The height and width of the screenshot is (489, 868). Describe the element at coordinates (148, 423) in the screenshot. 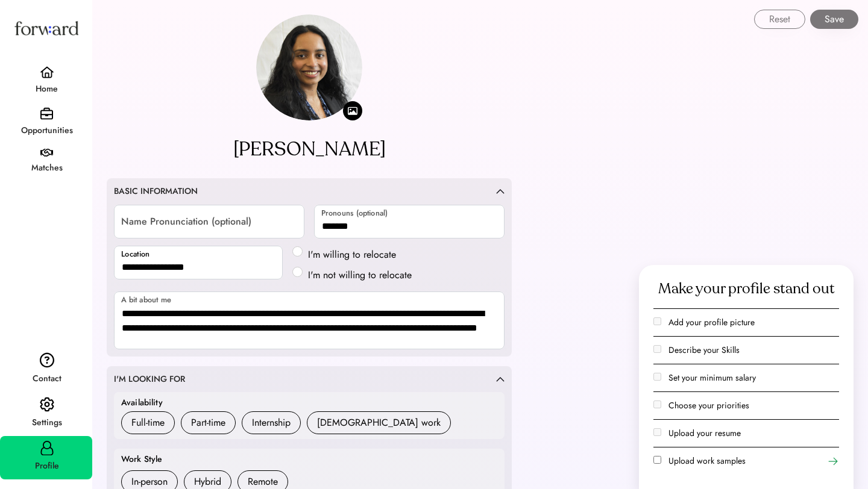

I see `div: Full-time` at that location.